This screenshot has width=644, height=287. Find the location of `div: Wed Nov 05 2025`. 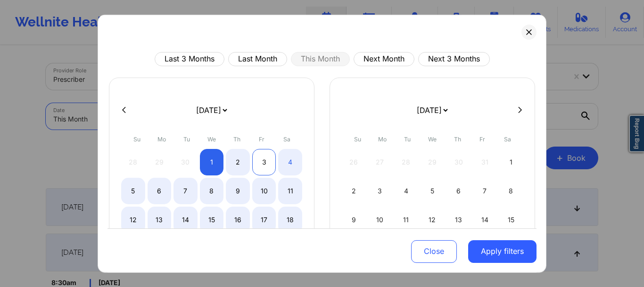

div: Wed Nov 05 2025 is located at coordinates (432, 190).